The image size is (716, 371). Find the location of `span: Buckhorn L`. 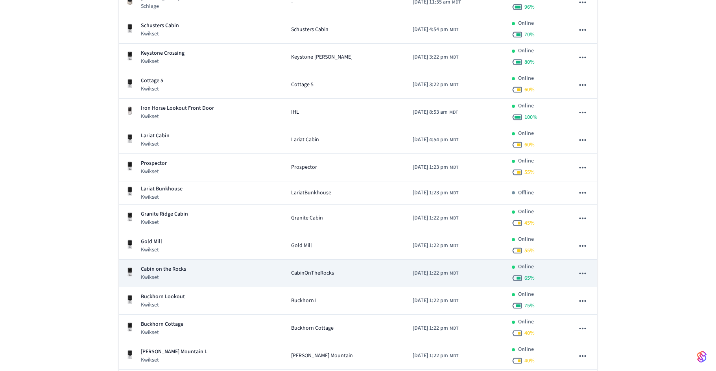

span: Buckhorn L is located at coordinates (305, 301).